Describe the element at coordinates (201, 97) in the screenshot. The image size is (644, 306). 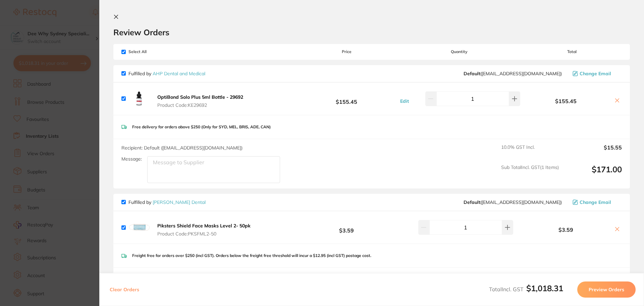
I see `b: OptiBond Solo Plus 5ml Bottle - 29692` at that location.